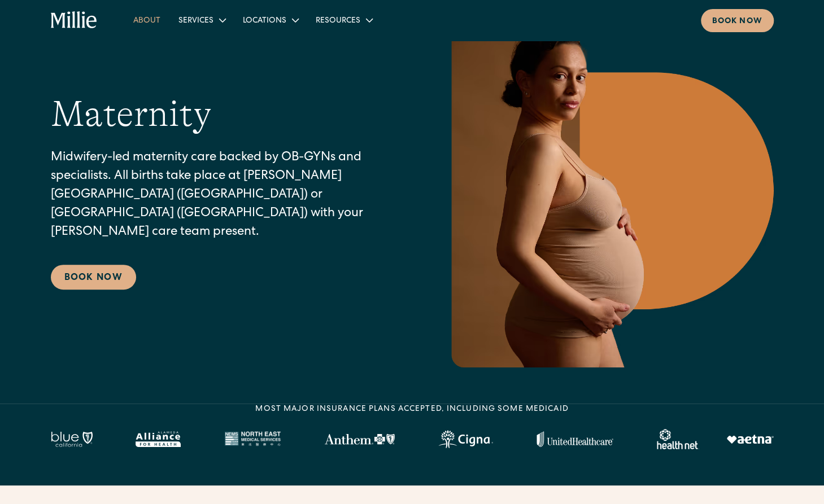  What do you see at coordinates (576, 440) in the screenshot?
I see `img: United Healthcare logo` at bounding box center [576, 440].